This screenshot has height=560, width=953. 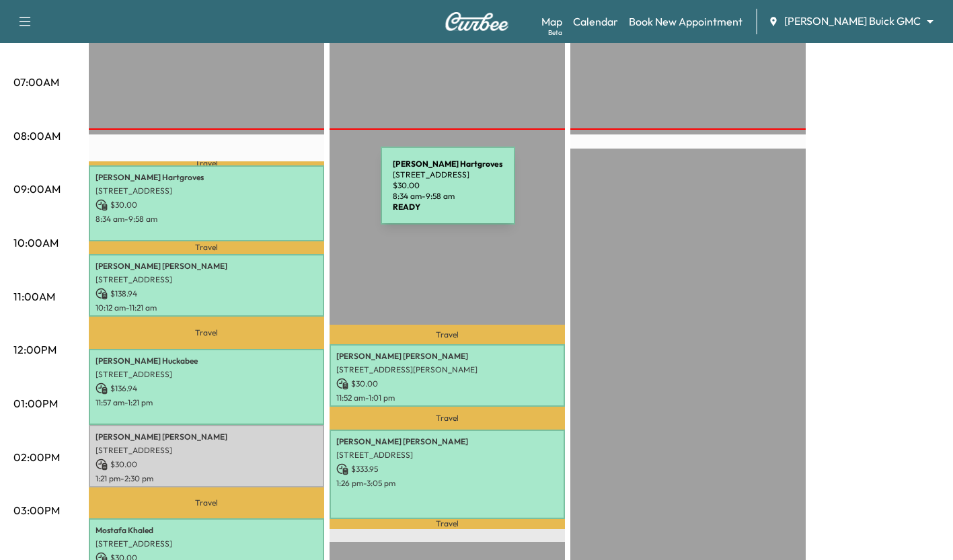 I want to click on a: Book New Appointment, so click(x=685, y=22).